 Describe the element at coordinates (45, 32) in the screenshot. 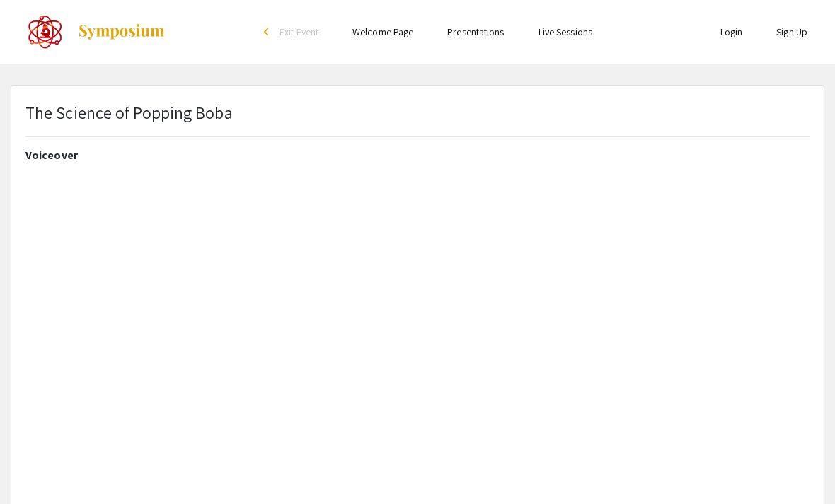

I see `img: The 2022 CoorsTek Denver Metro Regional Science and Engineering Fair` at that location.